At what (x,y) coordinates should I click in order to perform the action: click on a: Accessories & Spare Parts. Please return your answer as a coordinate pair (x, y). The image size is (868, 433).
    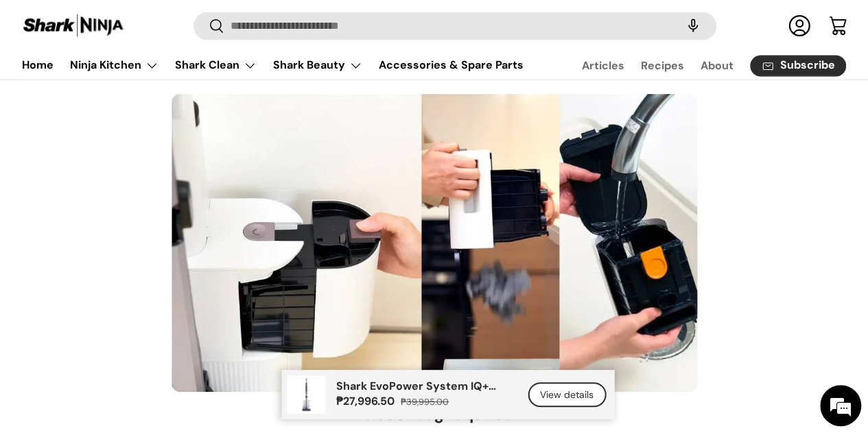
    Looking at the image, I should click on (451, 65).